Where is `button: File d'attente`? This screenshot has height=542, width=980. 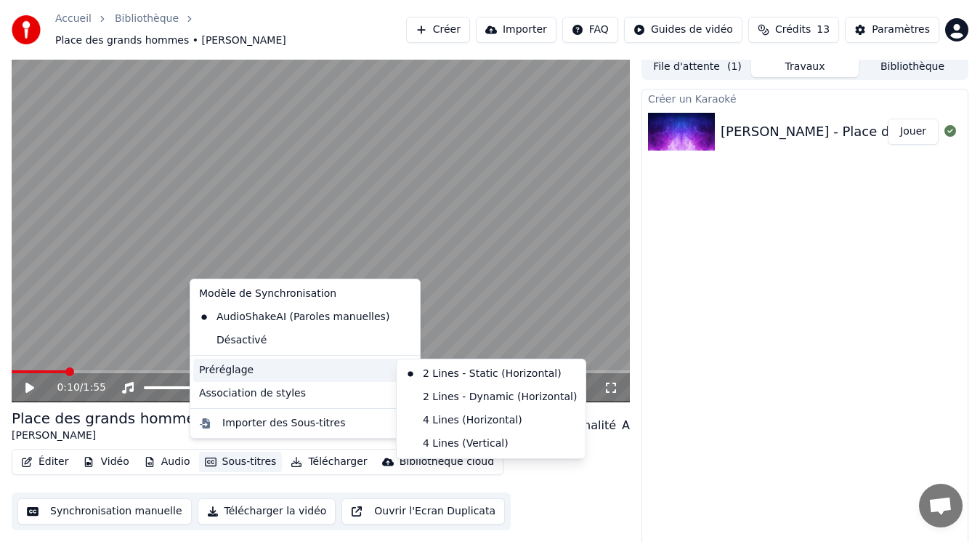
button: File d'attente is located at coordinates (698, 66).